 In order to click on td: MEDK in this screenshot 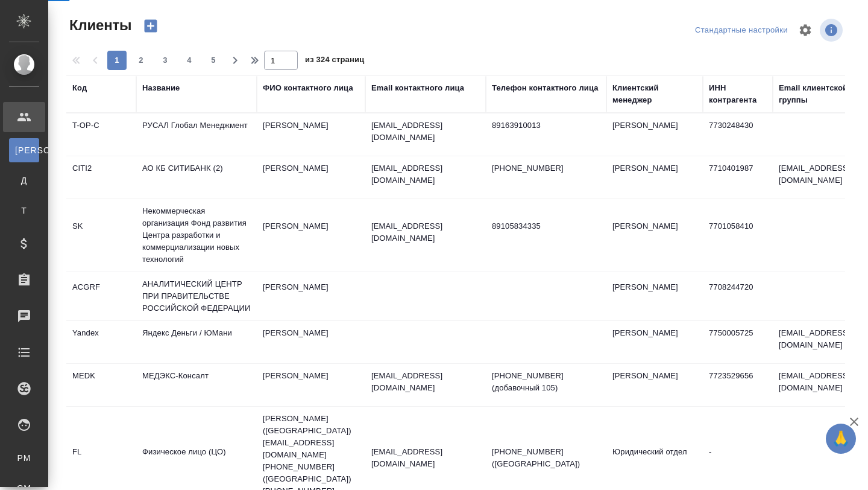, I will do `click(101, 385)`.